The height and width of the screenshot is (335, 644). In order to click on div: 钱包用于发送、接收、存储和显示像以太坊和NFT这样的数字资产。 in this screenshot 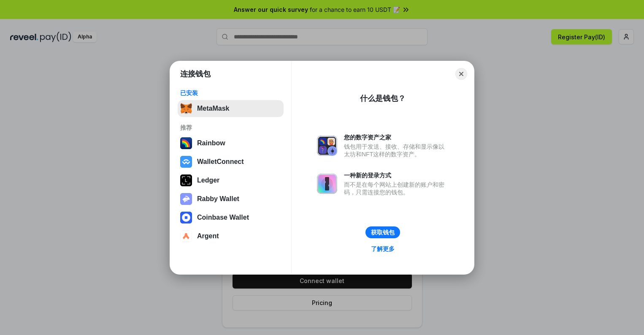, I will do `click(396, 151)`.